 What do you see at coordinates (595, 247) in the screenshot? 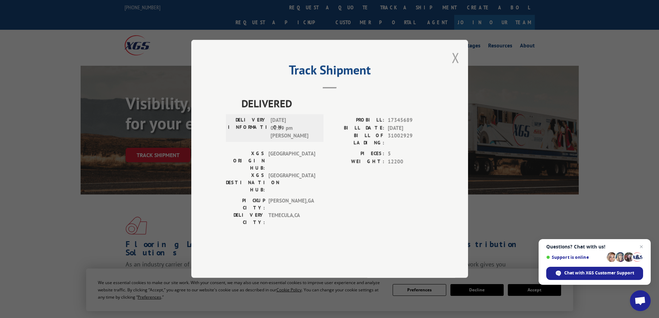
I see `span: Questions? Chat with us!` at bounding box center [595, 247].